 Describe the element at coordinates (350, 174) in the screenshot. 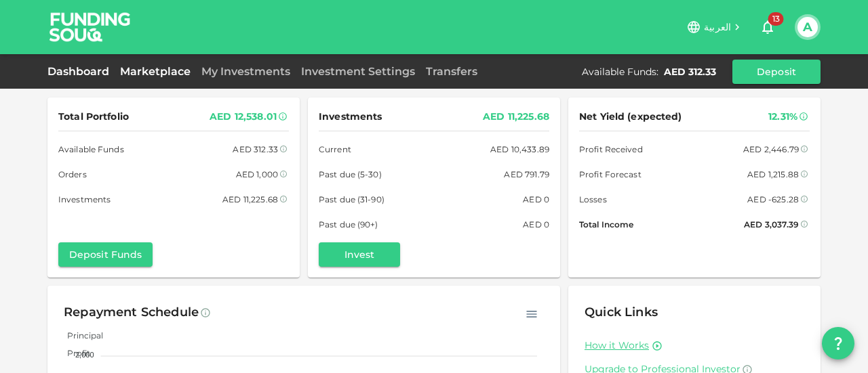

I see `span: Past due (5-30)` at that location.